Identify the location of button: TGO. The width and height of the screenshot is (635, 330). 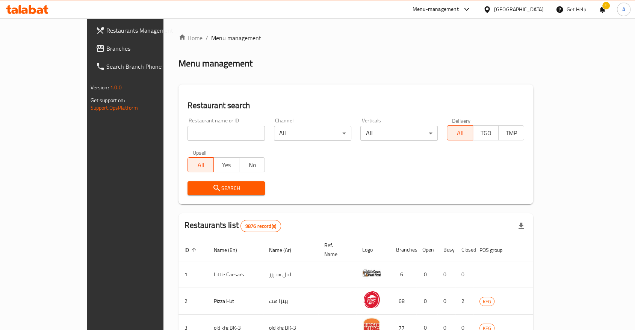
(485, 133).